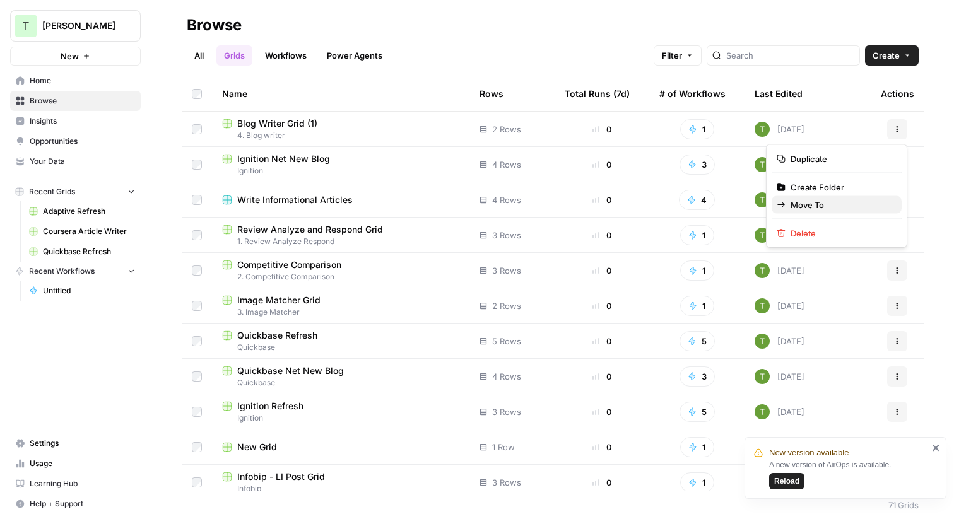 This screenshot has width=954, height=519. Describe the element at coordinates (841, 205) in the screenshot. I see `span: Move To` at that location.